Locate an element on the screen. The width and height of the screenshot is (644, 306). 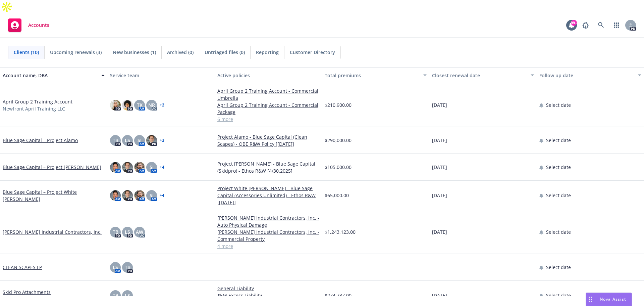
div: Account name, DBA is located at coordinates (50, 75).